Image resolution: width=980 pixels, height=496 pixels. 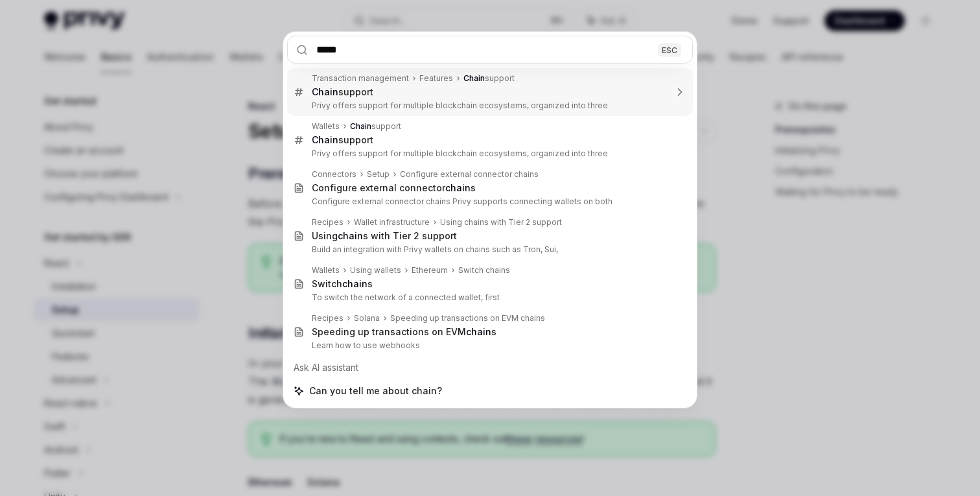 I want to click on div: Solana, so click(x=367, y=318).